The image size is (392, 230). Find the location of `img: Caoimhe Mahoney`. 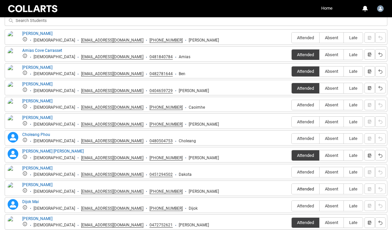

img: Caoimhe Mahoney is located at coordinates (13, 106).